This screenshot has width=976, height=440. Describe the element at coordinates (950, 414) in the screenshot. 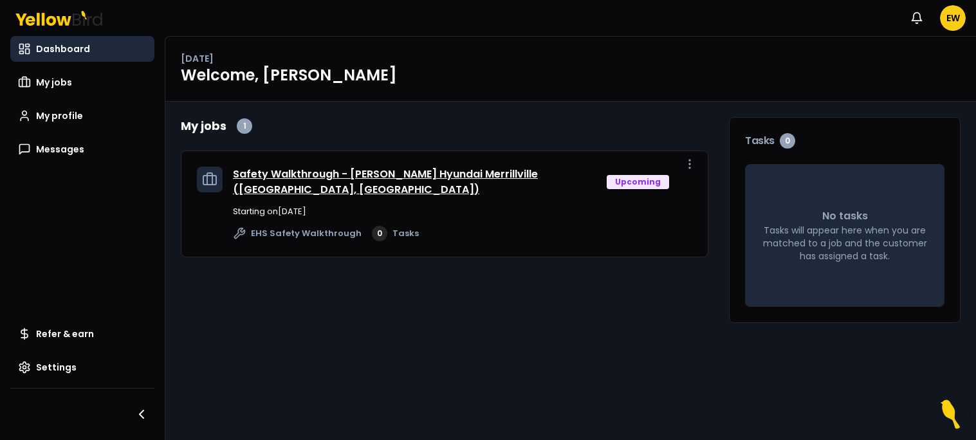

I see `button: Open Resource Center` at that location.